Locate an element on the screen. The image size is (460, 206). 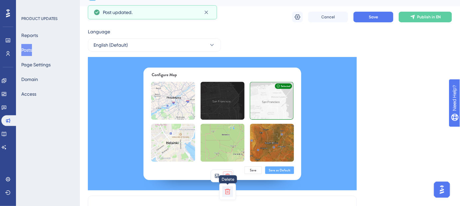
button: Publish in EN is located at coordinates (425, 17).